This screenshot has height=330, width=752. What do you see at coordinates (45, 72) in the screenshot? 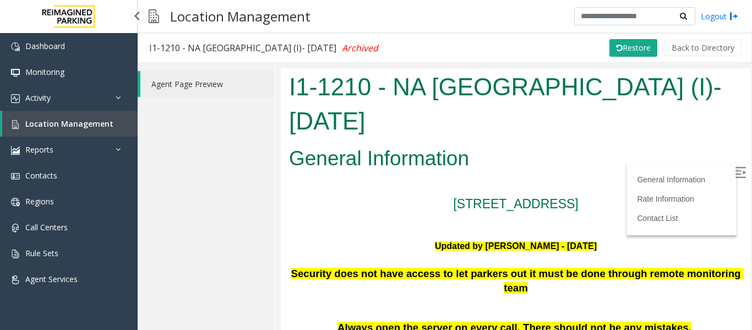
I see `span: Monitoring` at bounding box center [45, 72].